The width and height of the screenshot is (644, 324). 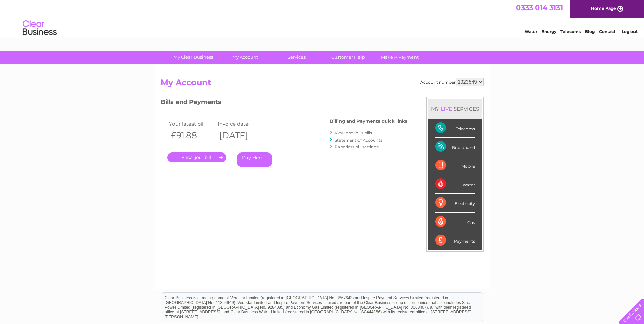 What do you see at coordinates (193, 57) in the screenshot?
I see `a: My Clear Business` at bounding box center [193, 57].